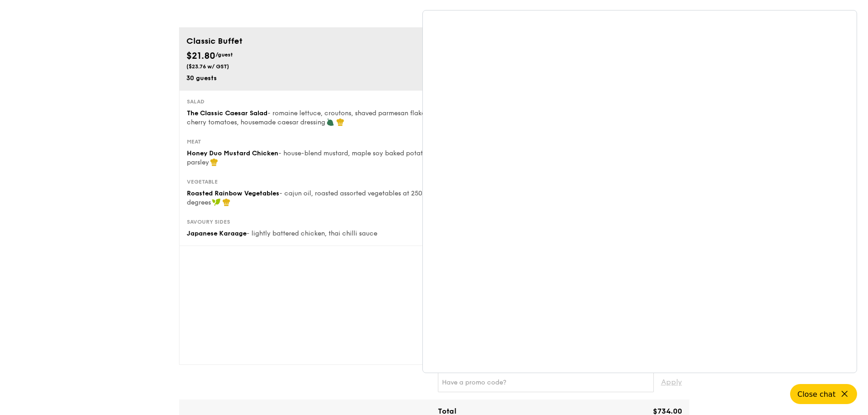 The image size is (868, 415). I want to click on div: Meat, so click(308, 142).